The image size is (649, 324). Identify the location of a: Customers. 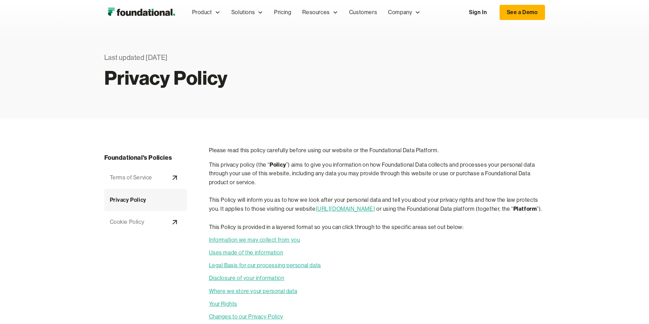
(363, 12).